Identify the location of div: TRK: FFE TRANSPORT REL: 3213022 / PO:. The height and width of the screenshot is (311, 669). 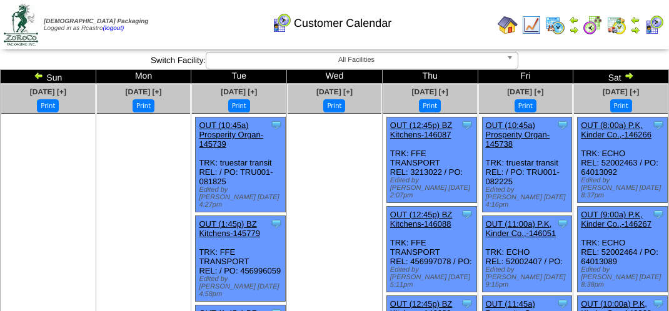
(432, 160).